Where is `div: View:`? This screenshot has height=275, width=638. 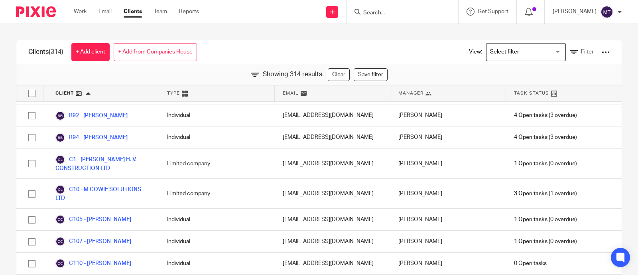
div: View: is located at coordinates (533, 52).